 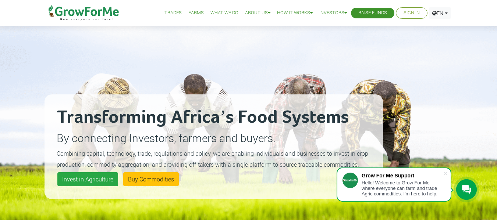 I want to click on a: Farms, so click(x=196, y=13).